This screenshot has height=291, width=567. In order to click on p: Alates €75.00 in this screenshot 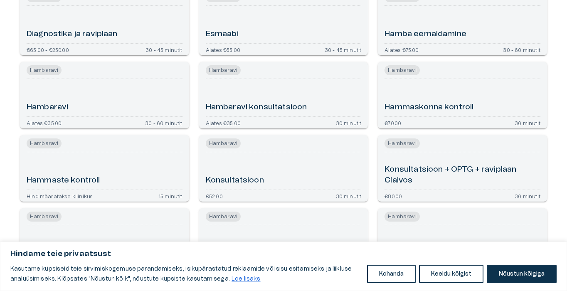, I will do `click(401, 49)`.